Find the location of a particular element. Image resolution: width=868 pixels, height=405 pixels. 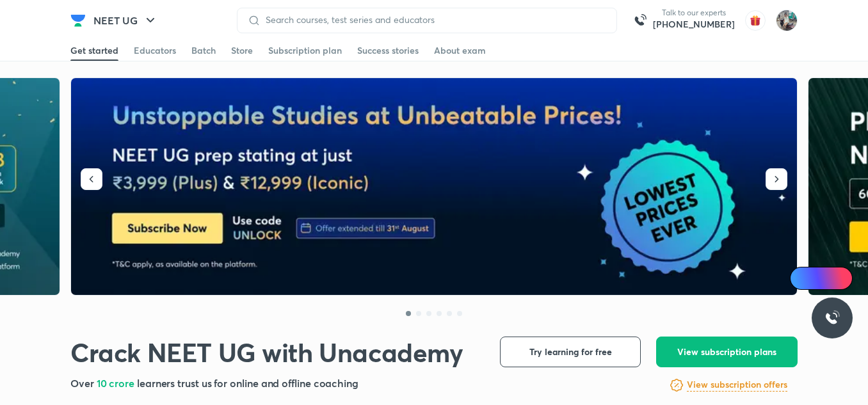

span: 10 crore is located at coordinates (117, 383).